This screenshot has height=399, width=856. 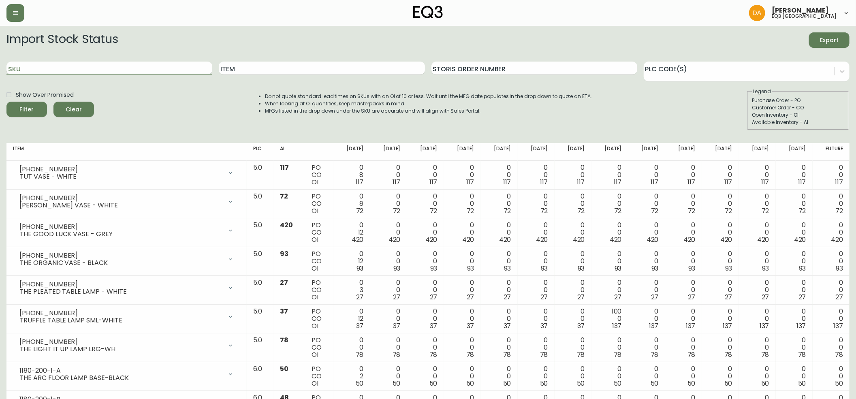 What do you see at coordinates (121, 263) in the screenshot?
I see `div: THE ORGANIC VASE - BLACK` at bounding box center [121, 263].